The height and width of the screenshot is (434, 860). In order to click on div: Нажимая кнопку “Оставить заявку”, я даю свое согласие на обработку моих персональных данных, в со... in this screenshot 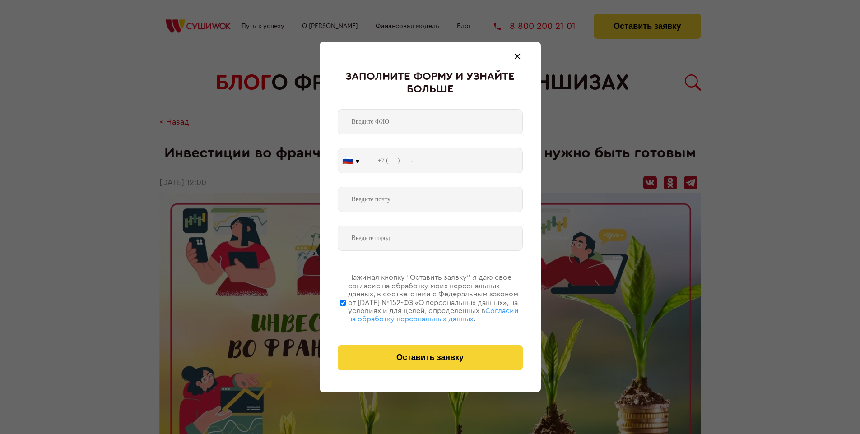, I will do `click(435, 298)`.